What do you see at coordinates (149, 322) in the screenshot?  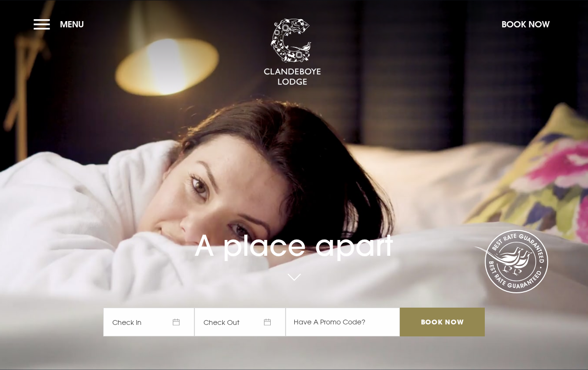 I see `span: Check In` at bounding box center [149, 322].